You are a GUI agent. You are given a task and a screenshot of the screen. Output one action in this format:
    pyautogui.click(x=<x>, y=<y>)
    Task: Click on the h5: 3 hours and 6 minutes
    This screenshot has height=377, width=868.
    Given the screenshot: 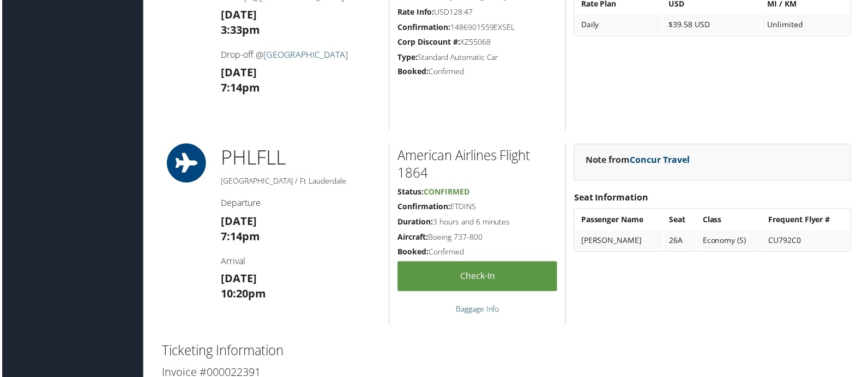 What is the action you would take?
    pyautogui.click(x=478, y=223)
    